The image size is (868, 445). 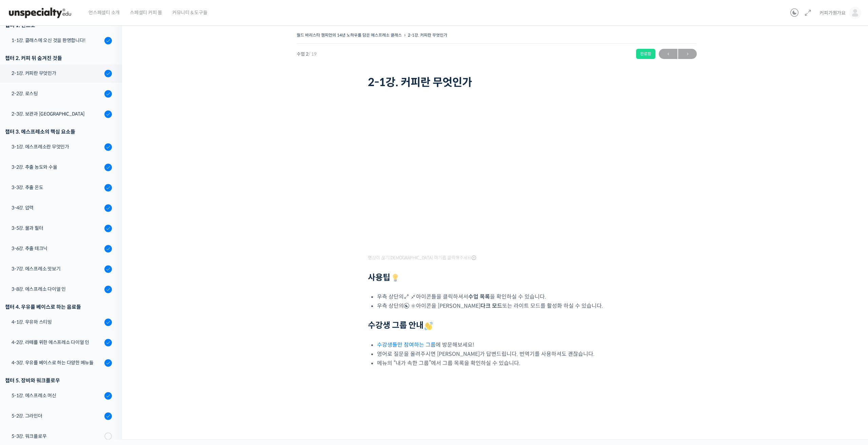 I want to click on span: 설정, so click(x=109, y=228).